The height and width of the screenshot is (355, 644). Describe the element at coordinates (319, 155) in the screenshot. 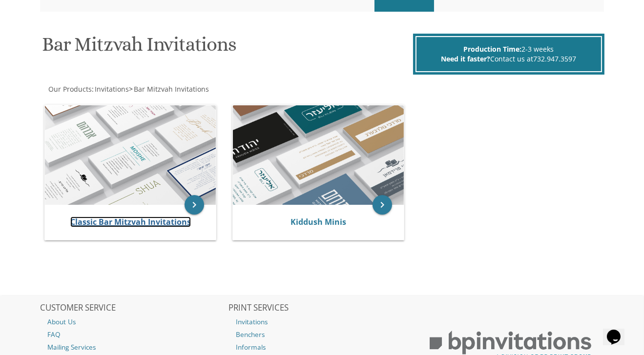

I see `img: Kiddush Minis` at that location.